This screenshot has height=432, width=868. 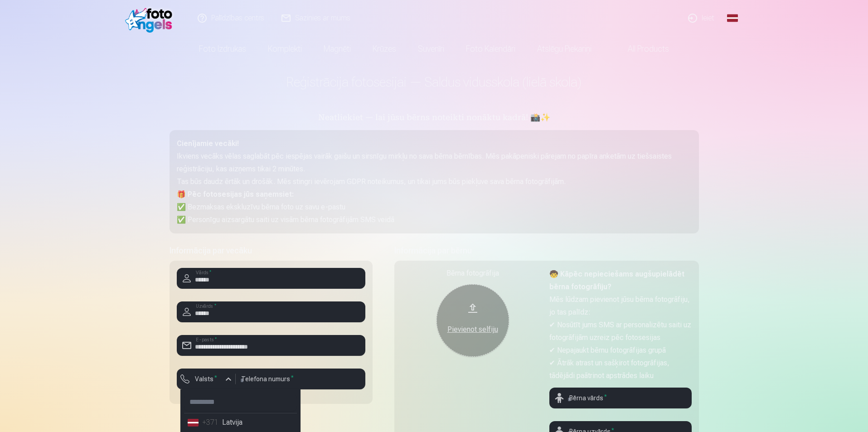 I want to click on a: Foto kalendāri, so click(x=490, y=49).